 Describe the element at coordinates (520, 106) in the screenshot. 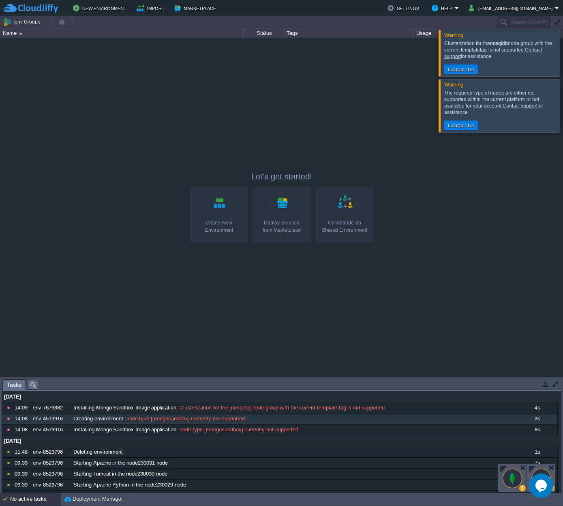

I see `a: Contact support` at that location.